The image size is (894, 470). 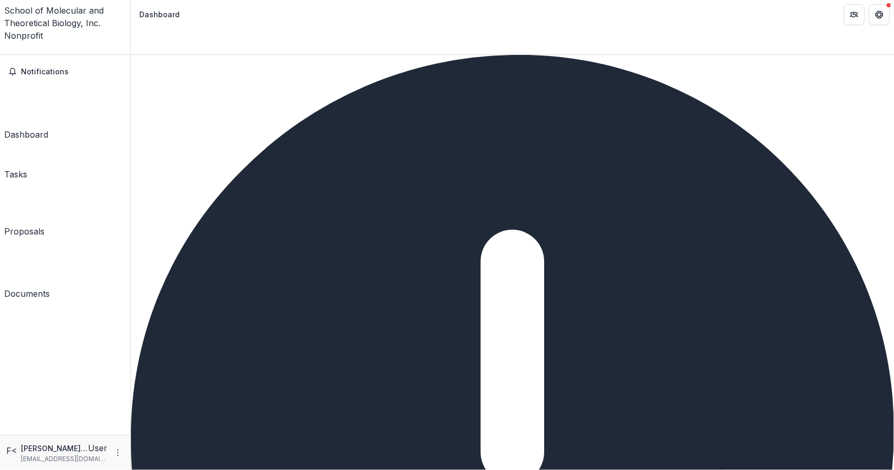 What do you see at coordinates (854, 15) in the screenshot?
I see `button: Partners` at bounding box center [854, 15].